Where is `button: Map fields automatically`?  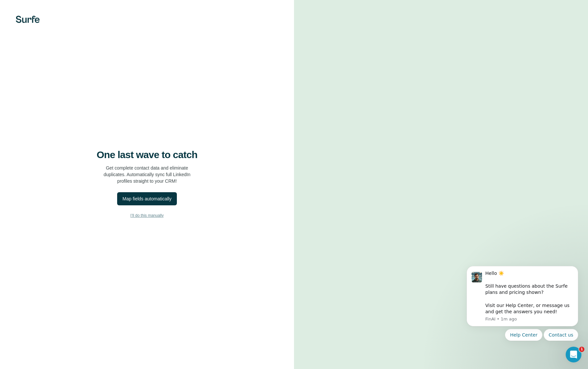
button: Map fields automatically is located at coordinates (147, 199).